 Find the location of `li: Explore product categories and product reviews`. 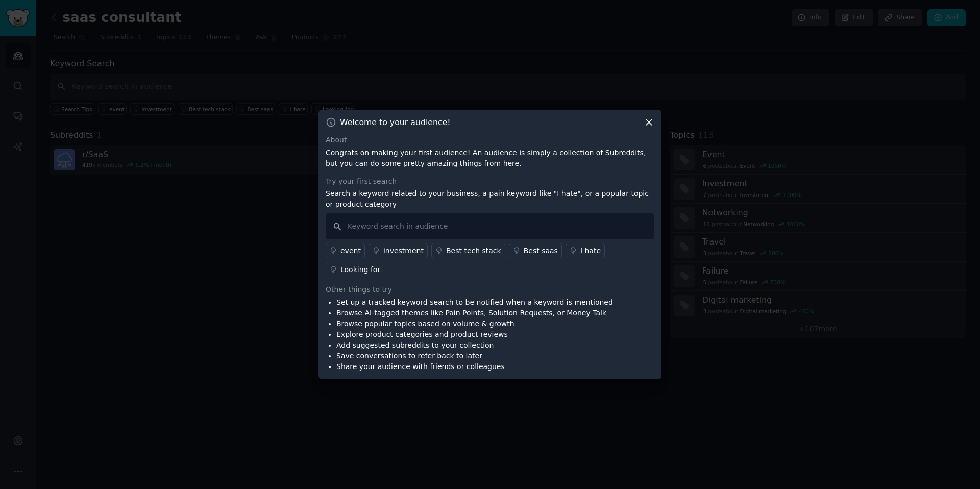

li: Explore product categories and product reviews is located at coordinates (475, 334).